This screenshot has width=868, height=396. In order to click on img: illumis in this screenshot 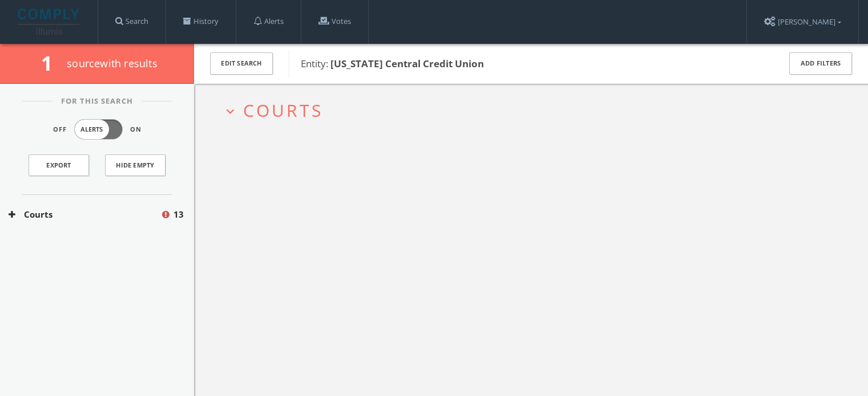, I will do `click(50, 22)`.